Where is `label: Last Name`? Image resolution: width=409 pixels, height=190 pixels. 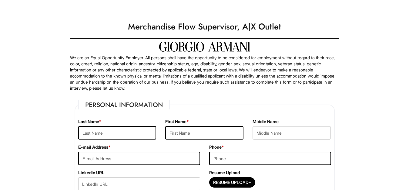 label: Last Name is located at coordinates (90, 121).